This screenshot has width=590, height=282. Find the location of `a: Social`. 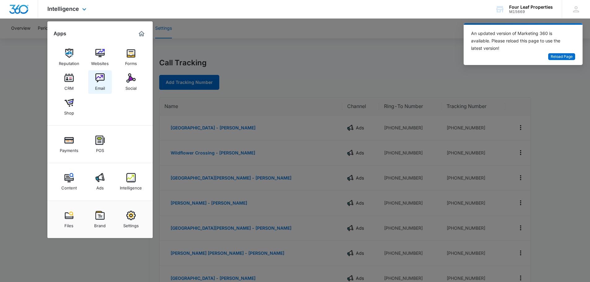

a: Social is located at coordinates (131, 82).